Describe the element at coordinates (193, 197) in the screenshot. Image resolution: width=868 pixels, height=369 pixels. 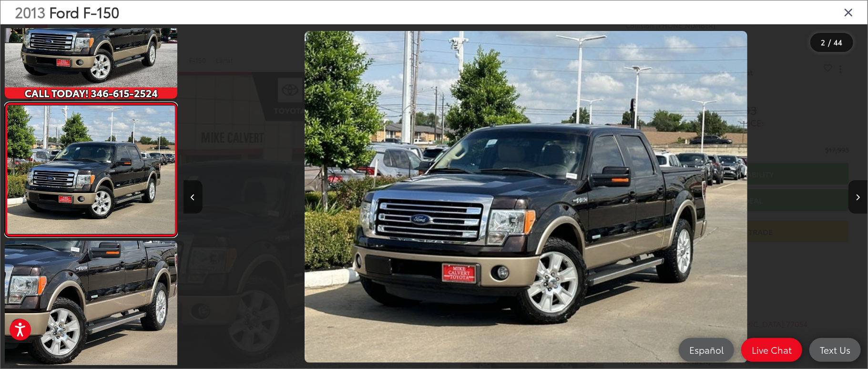
I see `button: Previous image` at that location.